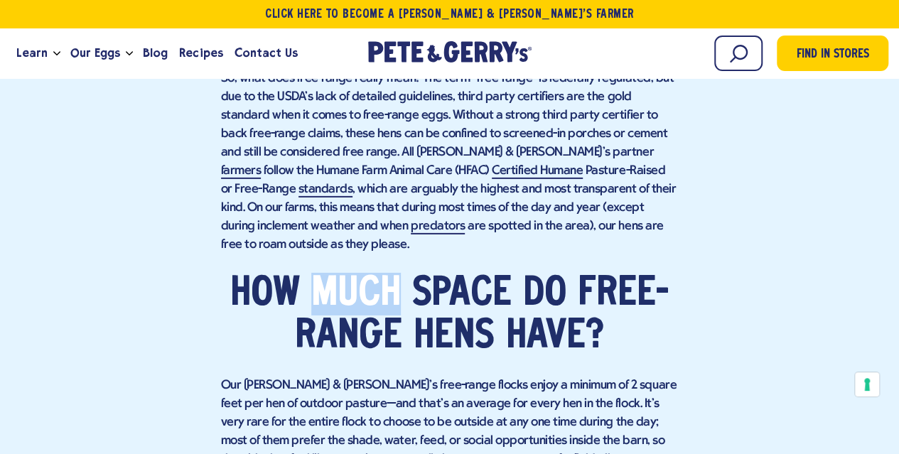  What do you see at coordinates (32, 53) in the screenshot?
I see `a: Learn` at bounding box center [32, 53].